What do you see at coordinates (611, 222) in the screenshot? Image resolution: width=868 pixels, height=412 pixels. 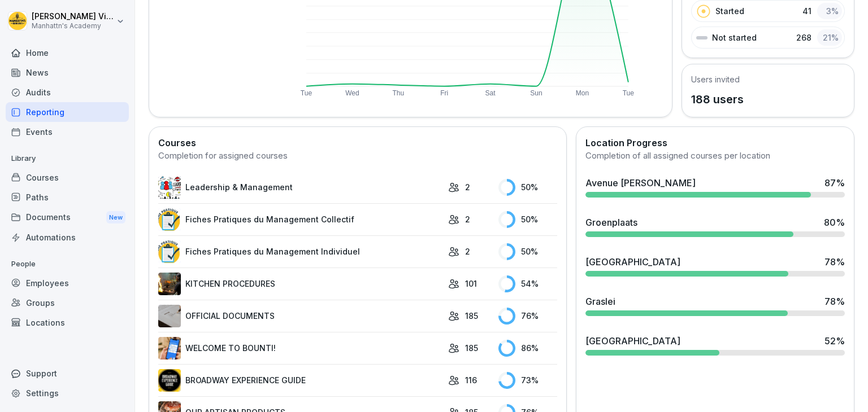 I see `div: Groenplaats` at bounding box center [611, 222].